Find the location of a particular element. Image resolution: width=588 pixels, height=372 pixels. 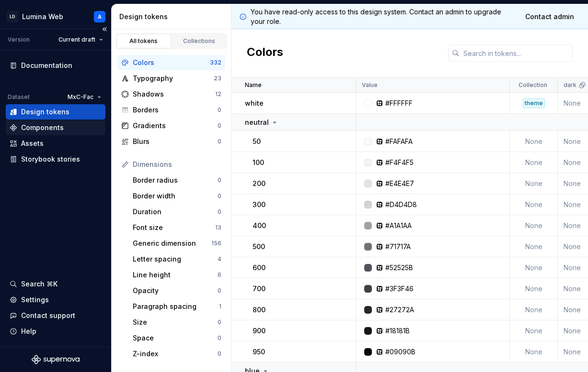

div: Line height is located at coordinates (175, 275).